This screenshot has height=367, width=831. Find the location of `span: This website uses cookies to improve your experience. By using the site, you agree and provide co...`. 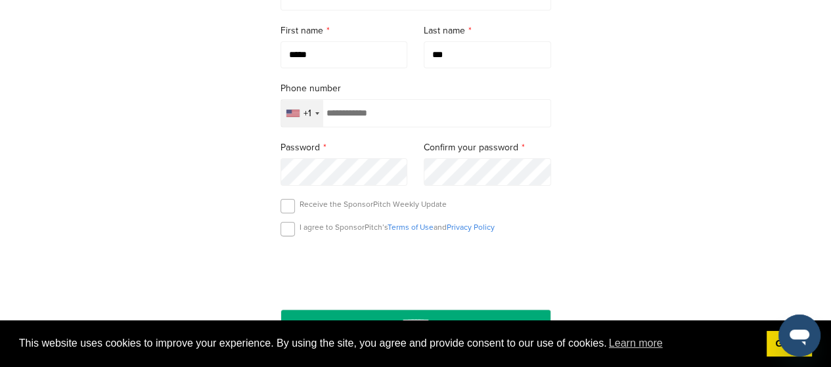

span: This website uses cookies to improve your experience. By using the site, you agree and provide co... is located at coordinates (387, 343).